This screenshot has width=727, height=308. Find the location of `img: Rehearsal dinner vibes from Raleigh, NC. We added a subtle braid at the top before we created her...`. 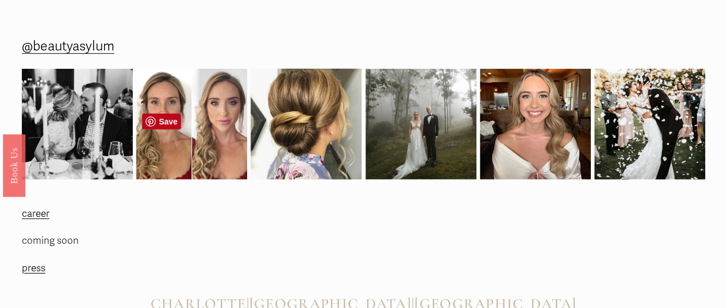

img: Rehearsal dinner vibes from Raleigh, NC. We added a subtle braid at the top before we created her... is located at coordinates (77, 124).